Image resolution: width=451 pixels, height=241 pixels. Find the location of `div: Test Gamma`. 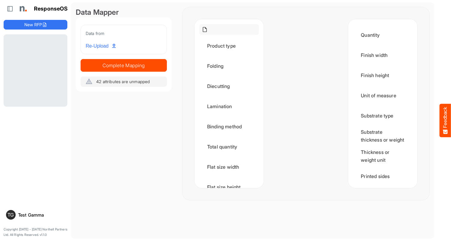

div: Test Gamma is located at coordinates (42, 215).